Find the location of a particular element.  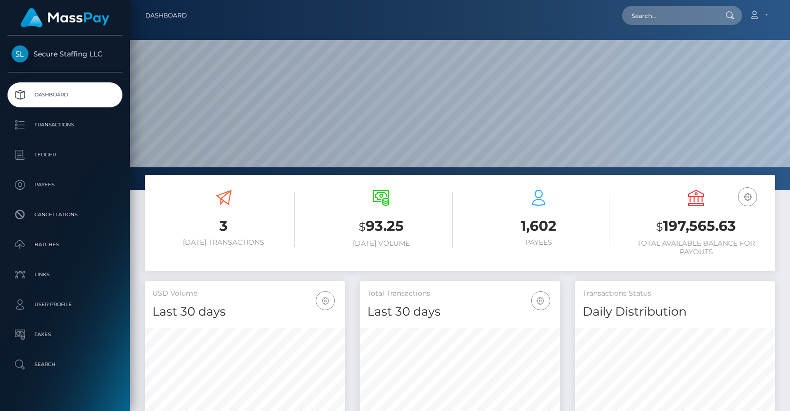

h3: 197,565.63 is located at coordinates (696, 226).